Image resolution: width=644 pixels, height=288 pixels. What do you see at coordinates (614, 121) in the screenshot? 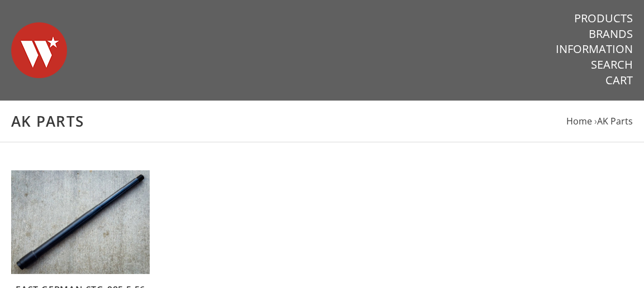
I see `span: AK Parts` at bounding box center [614, 121].